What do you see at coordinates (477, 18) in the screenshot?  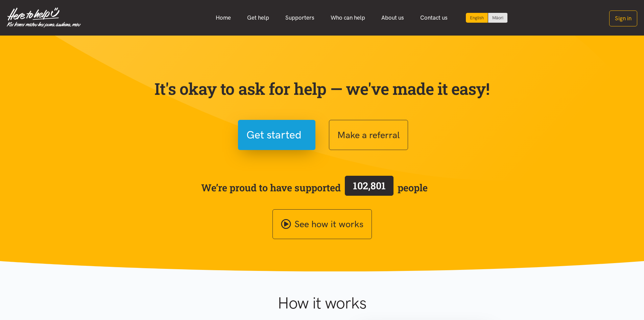 I see `div: Current language` at bounding box center [477, 18].